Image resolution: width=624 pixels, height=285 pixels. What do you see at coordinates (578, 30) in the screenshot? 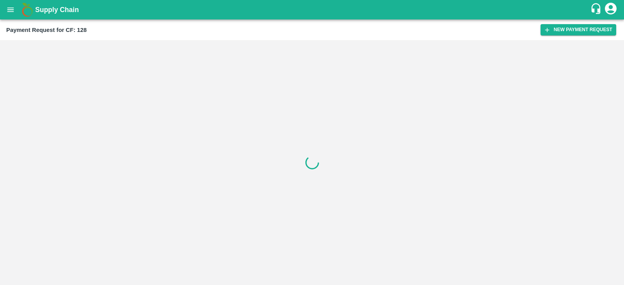
I see `button: New Payment Request` at bounding box center [578, 30].